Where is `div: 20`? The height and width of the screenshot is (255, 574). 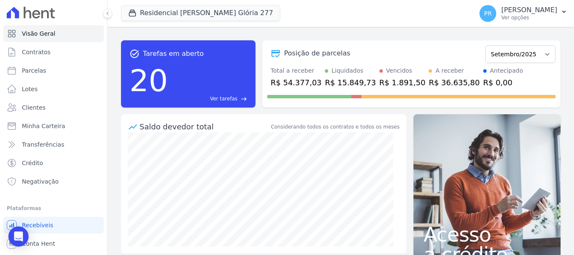 div: 20 is located at coordinates (149, 81).